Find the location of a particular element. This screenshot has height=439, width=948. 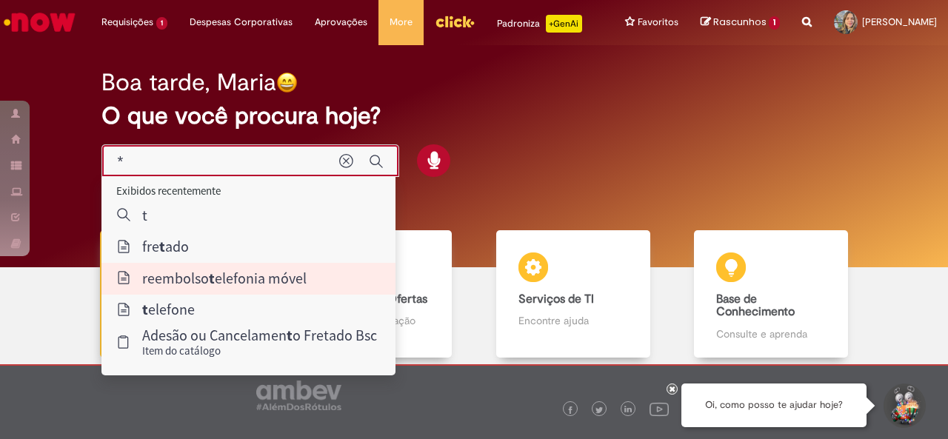

div: Oi, como posso te ajudar hoje? is located at coordinates (774, 405).